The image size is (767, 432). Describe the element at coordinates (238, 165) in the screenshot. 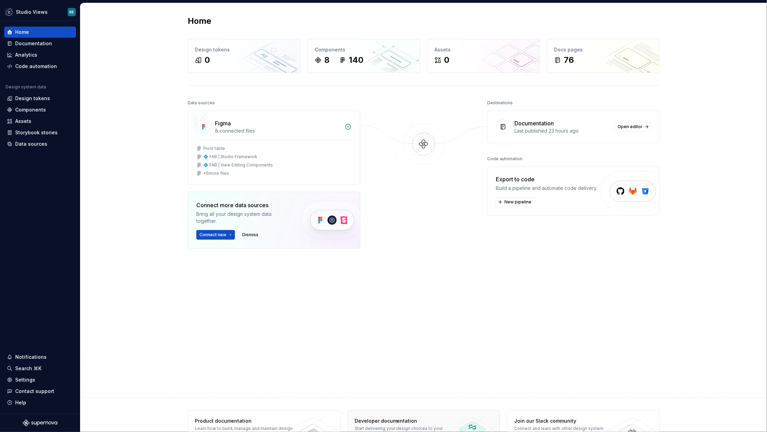

I see `div: 💠 FAB | View Editing Components` at that location.